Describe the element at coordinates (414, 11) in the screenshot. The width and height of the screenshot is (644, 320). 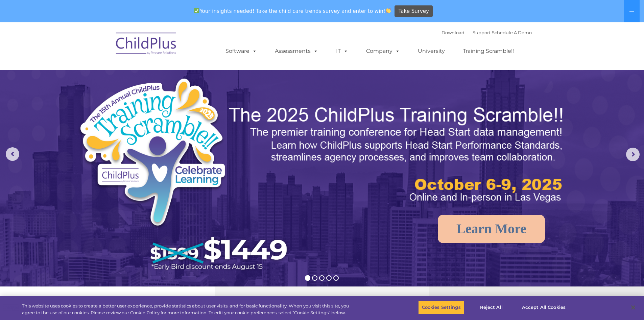
I see `span: Take Survey` at that location.